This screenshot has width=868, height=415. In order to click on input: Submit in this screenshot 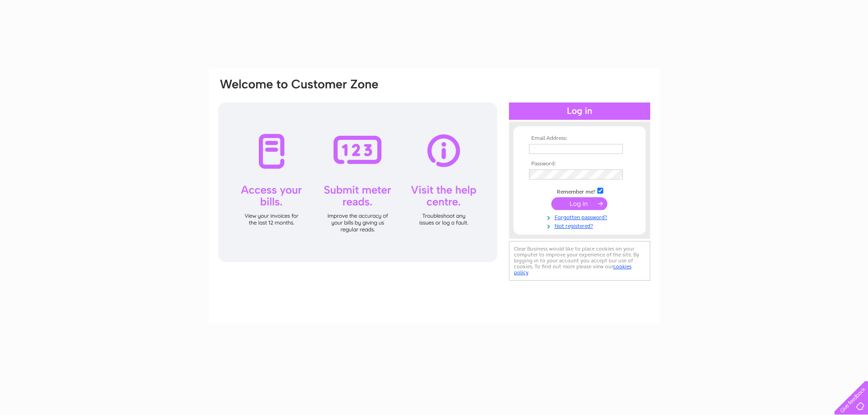, I will do `click(579, 204)`.